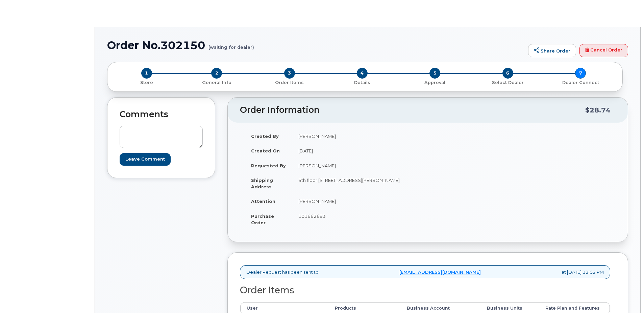 The image size is (644, 313). I want to click on strong: Created By, so click(265, 136).